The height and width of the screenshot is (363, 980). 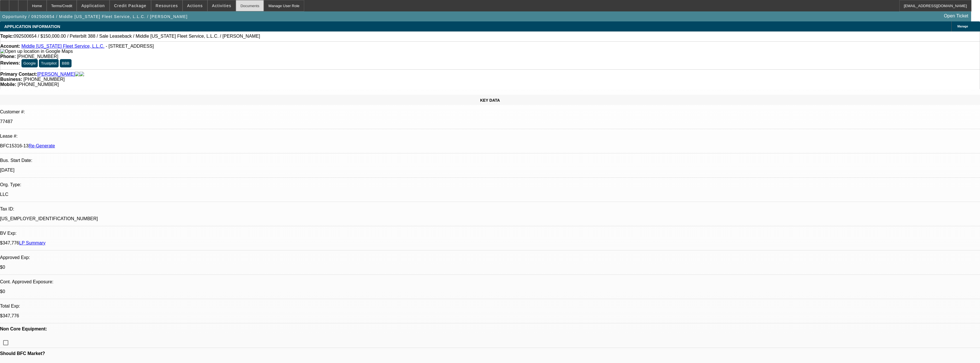 What do you see at coordinates (166, 6) in the screenshot?
I see `span: Resources` at bounding box center [166, 6].